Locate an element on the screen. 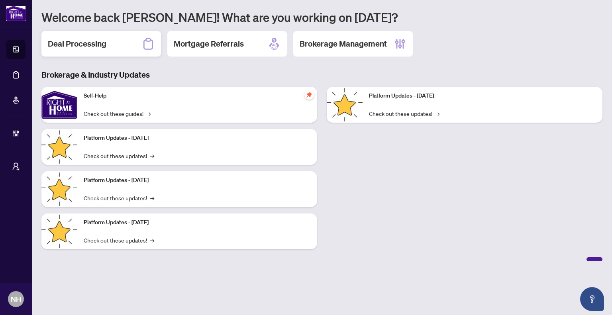  span: user-switch is located at coordinates (16, 166).